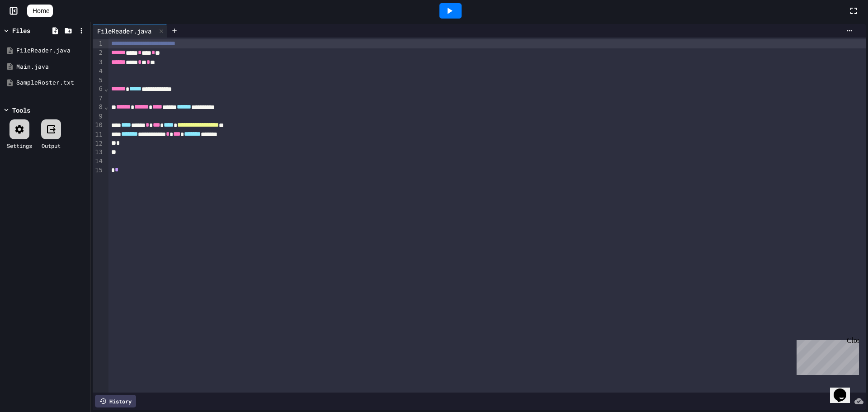 The width and height of the screenshot is (868, 412). Describe the element at coordinates (51, 146) in the screenshot. I see `div: Output` at that location.